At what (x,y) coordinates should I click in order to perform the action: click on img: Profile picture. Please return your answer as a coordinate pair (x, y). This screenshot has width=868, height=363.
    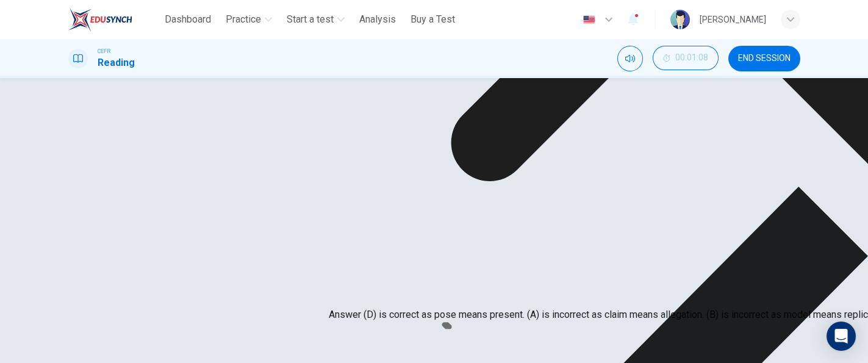
    Looking at the image, I should click on (680, 19).